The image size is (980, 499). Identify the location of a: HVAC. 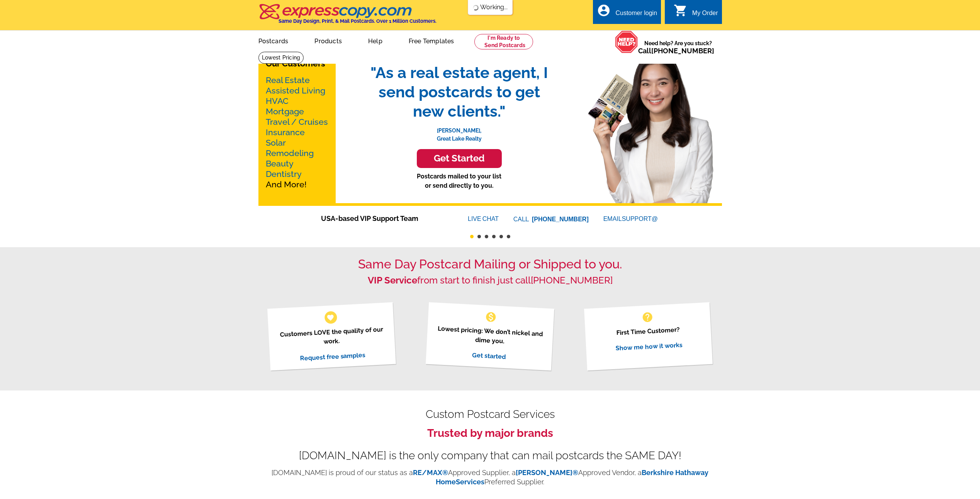
(277, 101).